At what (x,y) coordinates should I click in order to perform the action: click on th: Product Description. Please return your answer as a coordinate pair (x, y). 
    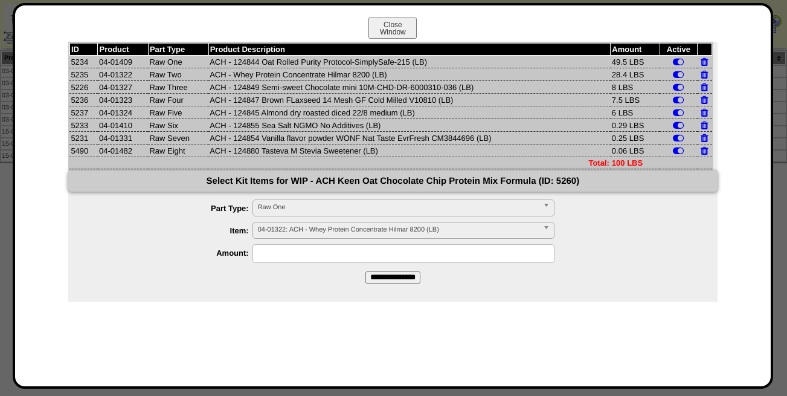
    Looking at the image, I should click on (410, 50).